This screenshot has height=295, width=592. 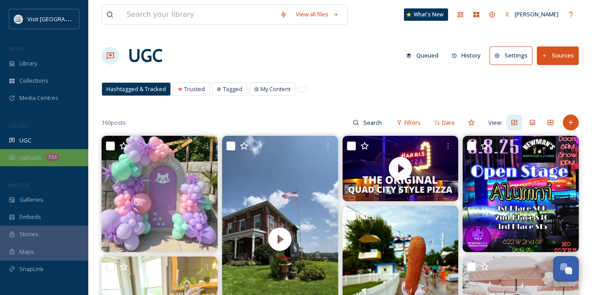 I want to click on button: Settings, so click(x=511, y=55).